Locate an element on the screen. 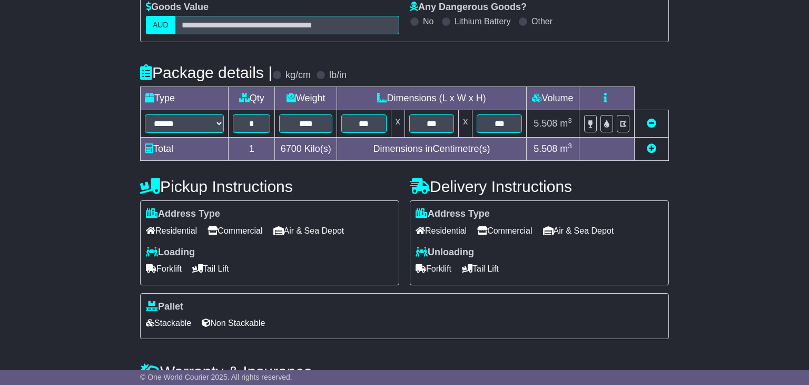 This screenshot has width=809, height=385. td: Total is located at coordinates (184, 149).